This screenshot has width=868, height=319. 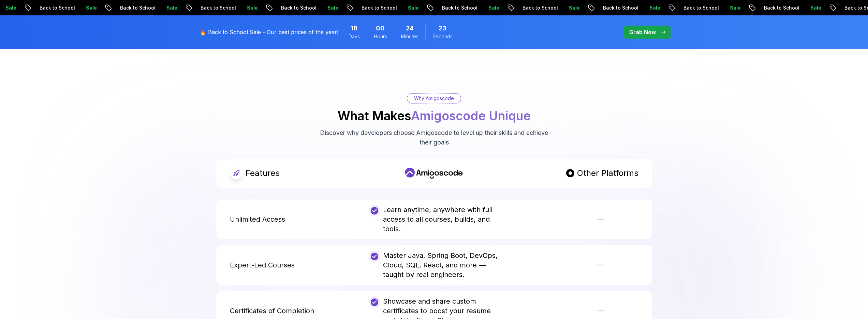 What do you see at coordinates (471, 116) in the screenshot?
I see `span: Amigoscode Unique` at bounding box center [471, 116].